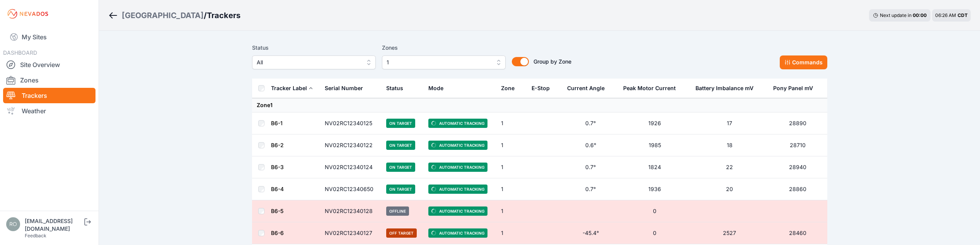 This screenshot has height=245, width=980. Describe the element at coordinates (223, 15) in the screenshot. I see `h3: Trackers` at that location.